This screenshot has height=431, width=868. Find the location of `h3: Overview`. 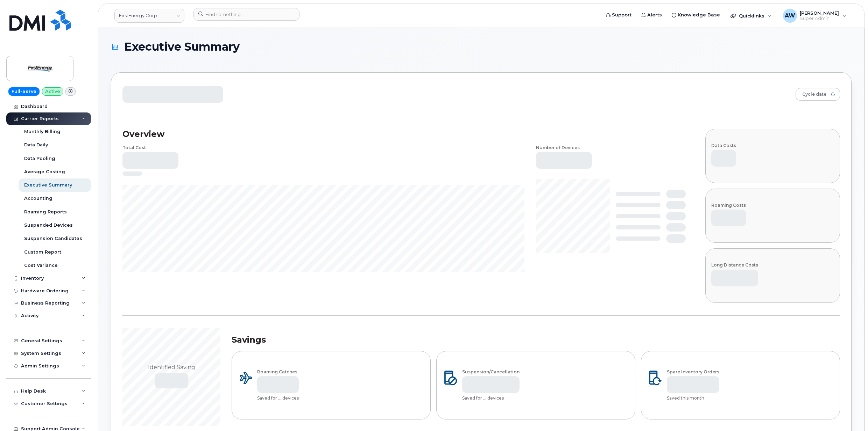

h3: Overview is located at coordinates (404, 134).